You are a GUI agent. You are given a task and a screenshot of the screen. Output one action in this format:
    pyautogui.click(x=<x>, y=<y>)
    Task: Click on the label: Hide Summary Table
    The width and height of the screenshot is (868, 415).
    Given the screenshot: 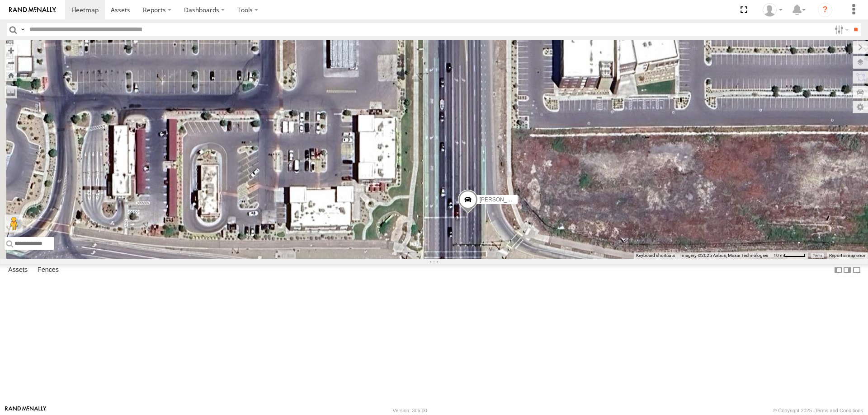 What is the action you would take?
    pyautogui.click(x=857, y=270)
    